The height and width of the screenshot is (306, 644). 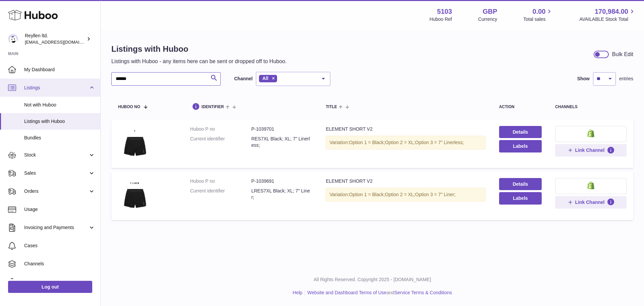 What do you see at coordinates (60, 105) in the screenshot?
I see `span: Not with Huboo` at bounding box center [60, 105].